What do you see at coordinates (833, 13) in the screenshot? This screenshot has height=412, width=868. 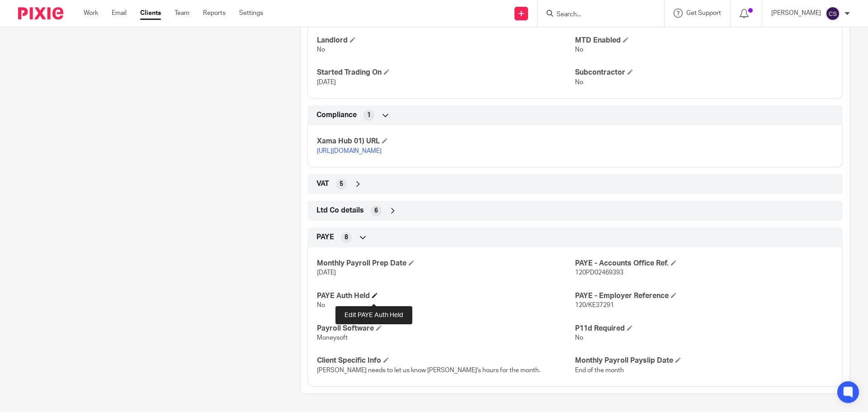 I see `img: svg%3E` at bounding box center [833, 13].